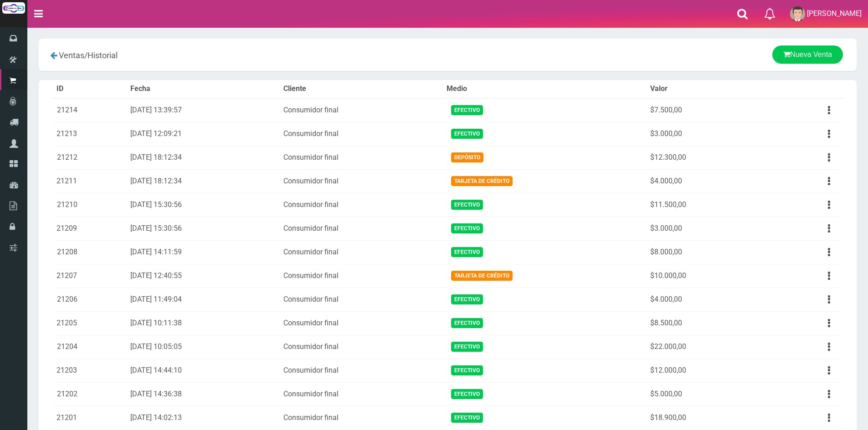 The image size is (868, 430). Describe the element at coordinates (708, 252) in the screenshot. I see `td: $8.000,00` at that location.